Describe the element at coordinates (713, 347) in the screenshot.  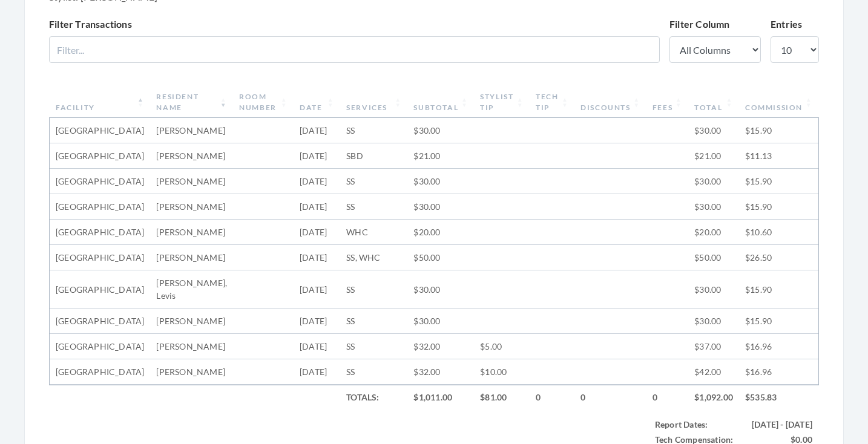
I see `td: $37.00` at that location.